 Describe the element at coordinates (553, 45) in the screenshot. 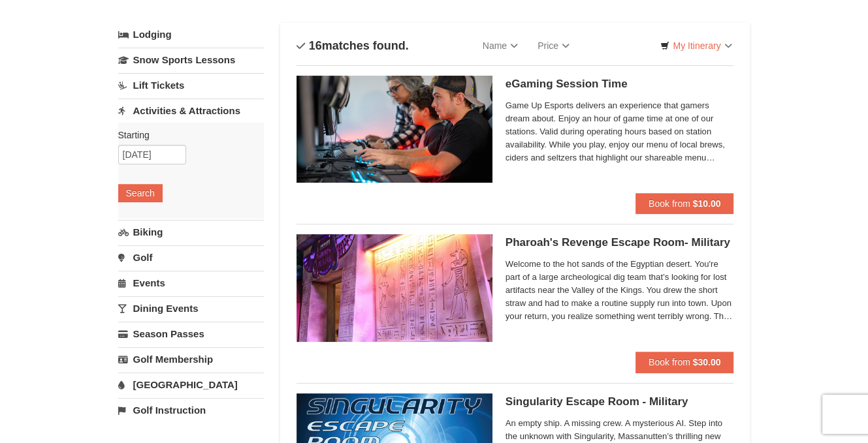

I see `a: Price` at that location.